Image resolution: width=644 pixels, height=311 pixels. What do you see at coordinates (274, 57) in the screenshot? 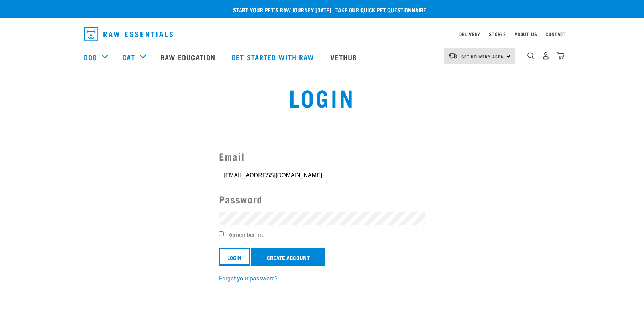
I see `a: Get started with Raw` at bounding box center [274, 57].